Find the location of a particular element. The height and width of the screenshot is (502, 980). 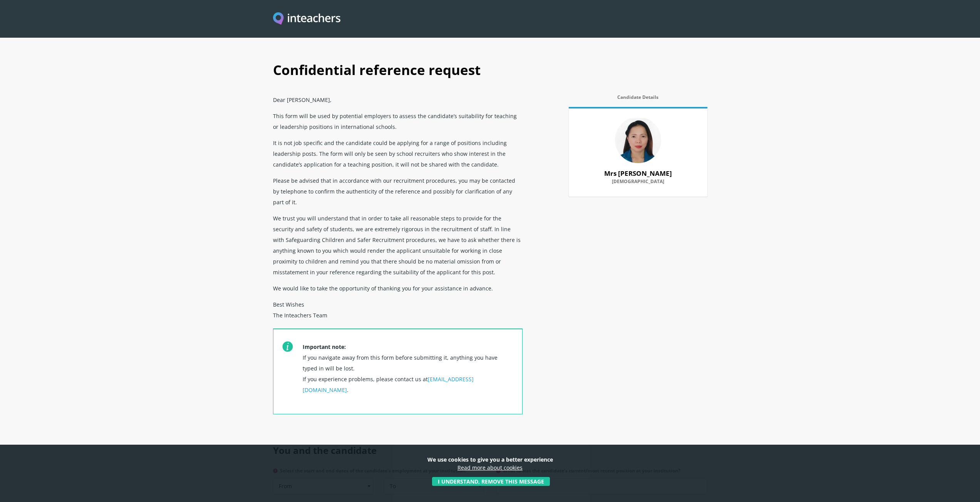

p: It is not job specific and the candidate could be applying for a range of positions including lea... is located at coordinates (398, 153).